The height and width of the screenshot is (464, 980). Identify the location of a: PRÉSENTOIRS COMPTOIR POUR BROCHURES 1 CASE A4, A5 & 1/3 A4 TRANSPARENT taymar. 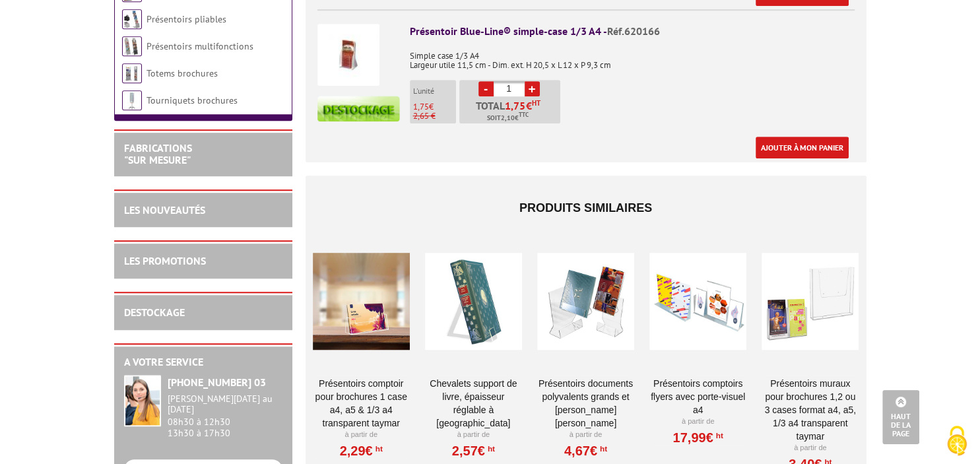
(361, 404).